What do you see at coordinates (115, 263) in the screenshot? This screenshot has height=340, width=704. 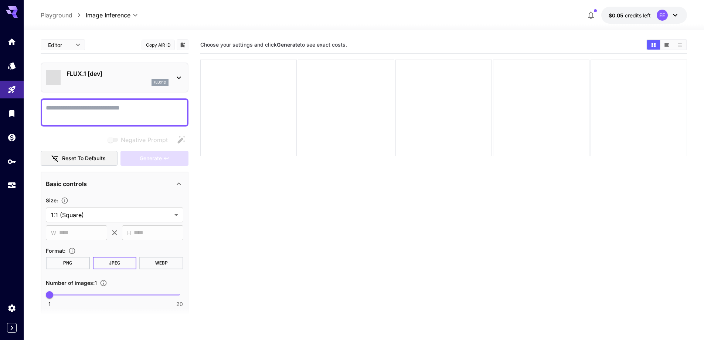 I see `button: JPEG` at bounding box center [115, 263].